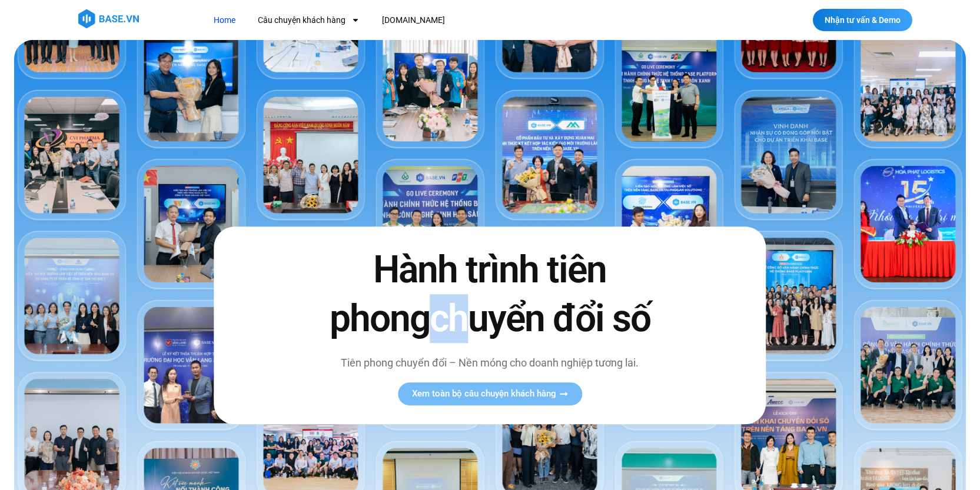 The height and width of the screenshot is (490, 980). Describe the element at coordinates (490, 363) in the screenshot. I see `p: Tiên phong chuyển đổi – Nền móng cho doanh nghiệp tương lai.` at that location.